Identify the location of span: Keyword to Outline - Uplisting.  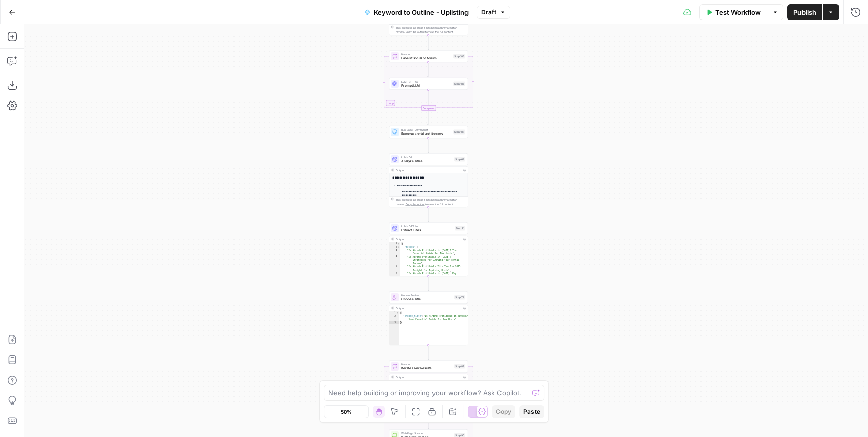
(421, 12).